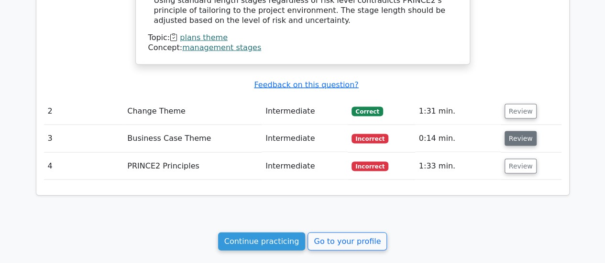 This screenshot has width=605, height=263. I want to click on td: 0:14 min., so click(457, 139).